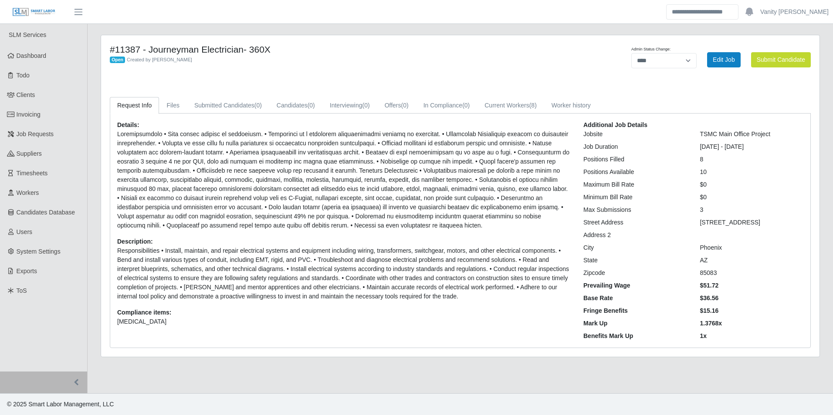  What do you see at coordinates (173, 105) in the screenshot?
I see `a: Files` at bounding box center [173, 105].